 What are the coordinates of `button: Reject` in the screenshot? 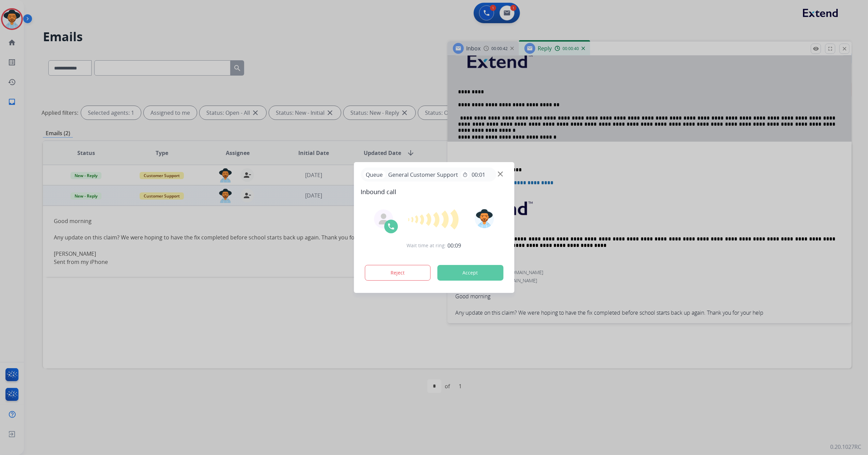 It's located at (398, 273).